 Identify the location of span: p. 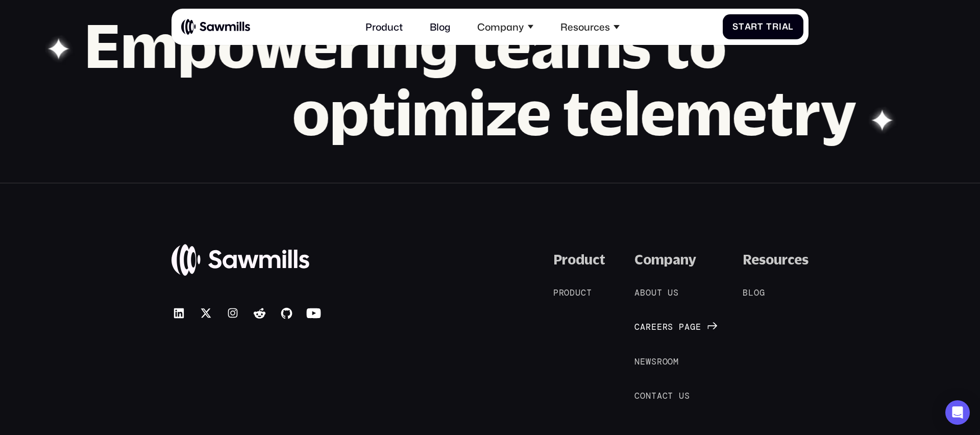
(681, 327).